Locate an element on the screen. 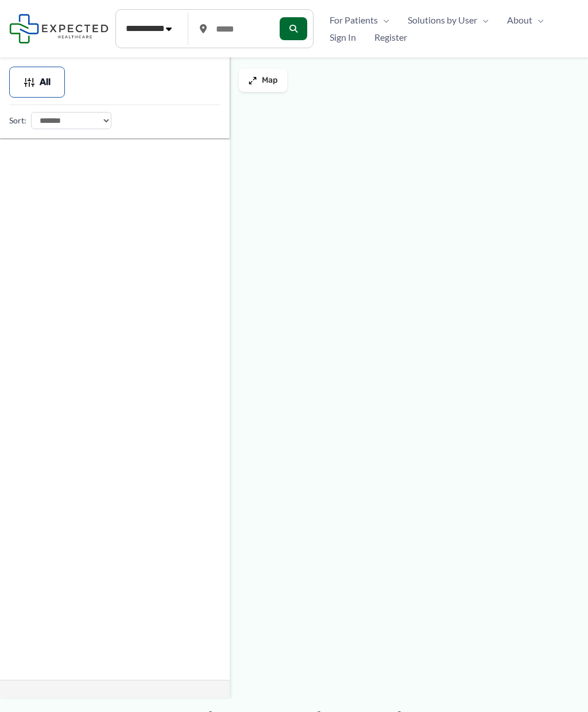 The image size is (588, 712). button: Map is located at coordinates (263, 81).